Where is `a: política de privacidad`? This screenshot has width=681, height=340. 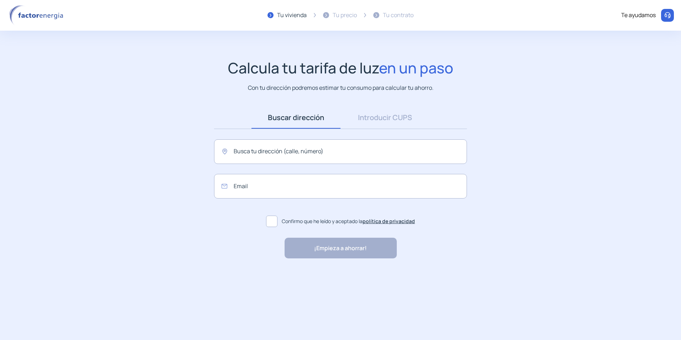 a: política de privacidad is located at coordinates (389, 221).